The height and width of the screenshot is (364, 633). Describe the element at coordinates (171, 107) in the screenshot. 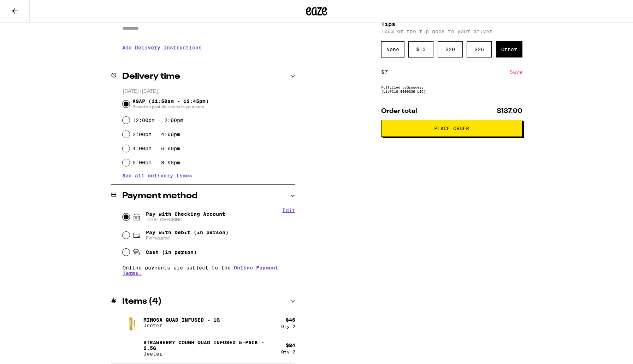

I see `span: Based on past deliveries in your area` at that location.